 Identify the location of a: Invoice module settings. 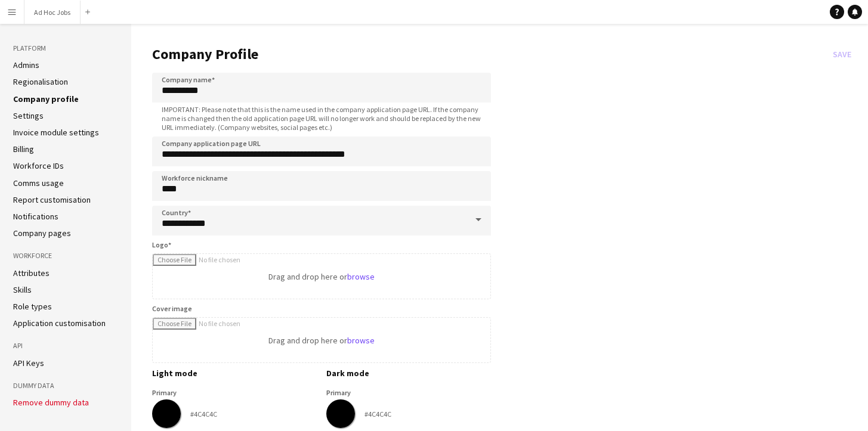
(56, 132).